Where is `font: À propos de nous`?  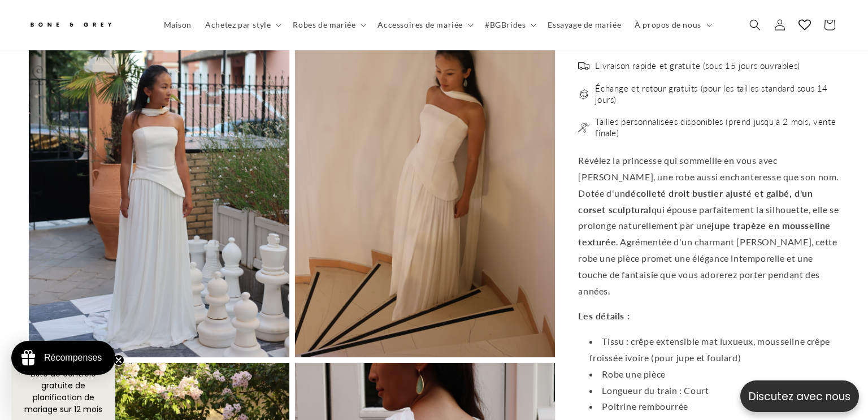 font: À propos de nous is located at coordinates (668, 24).